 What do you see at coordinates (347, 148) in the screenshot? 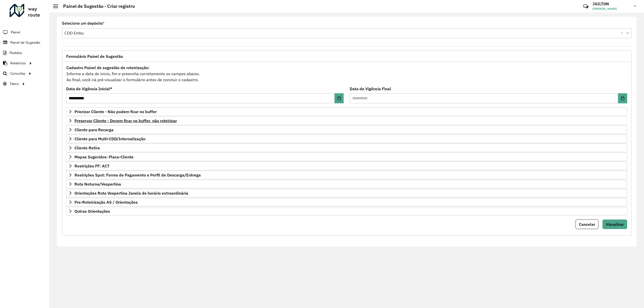
I see `a: Cliente Retira` at bounding box center [347, 148].